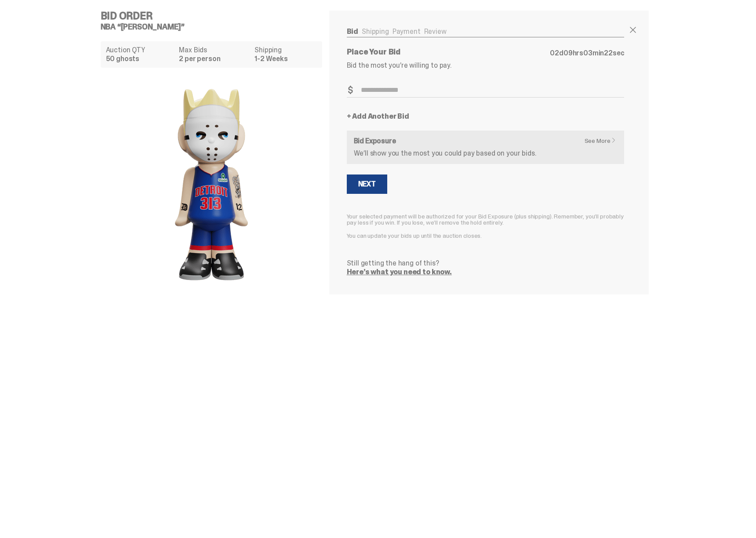 The image size is (756, 538). What do you see at coordinates (554, 53) in the screenshot?
I see `span: 02` at bounding box center [554, 53].